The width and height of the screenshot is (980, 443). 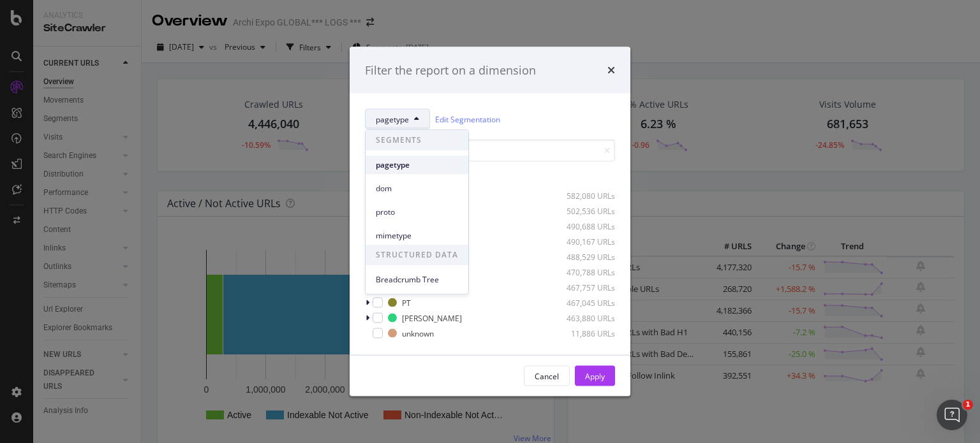 What do you see at coordinates (584, 210) in the screenshot?
I see `div: 502,536 URLs` at bounding box center [584, 210].